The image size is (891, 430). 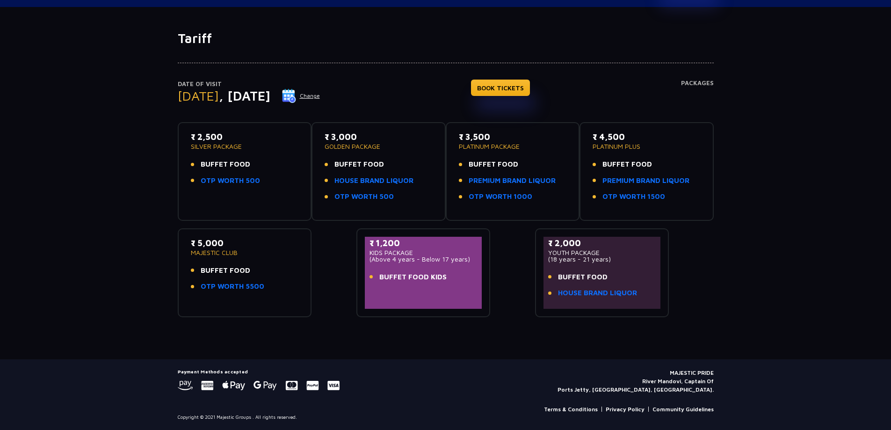 I want to click on p: Copyright © 2021 Majestic Groups . All rights reserved., so click(x=237, y=417).